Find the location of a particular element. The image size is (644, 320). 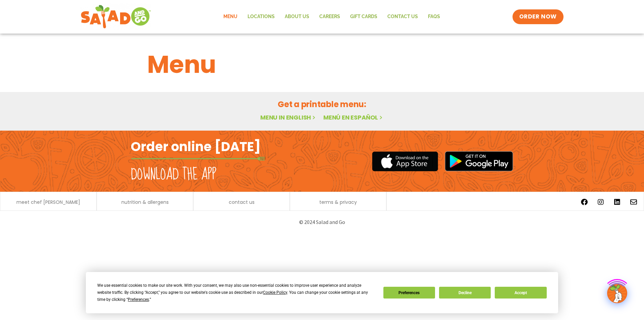

a: Careers is located at coordinates (330, 17).